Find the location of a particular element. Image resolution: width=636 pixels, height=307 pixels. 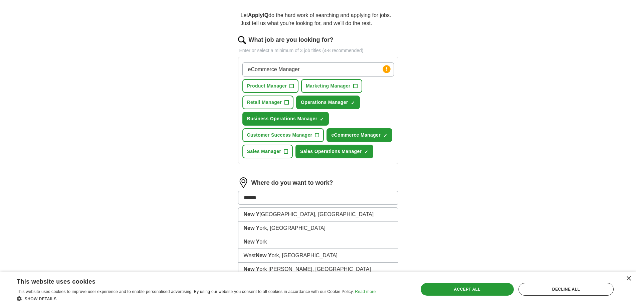

div: Show details is located at coordinates (196, 299).